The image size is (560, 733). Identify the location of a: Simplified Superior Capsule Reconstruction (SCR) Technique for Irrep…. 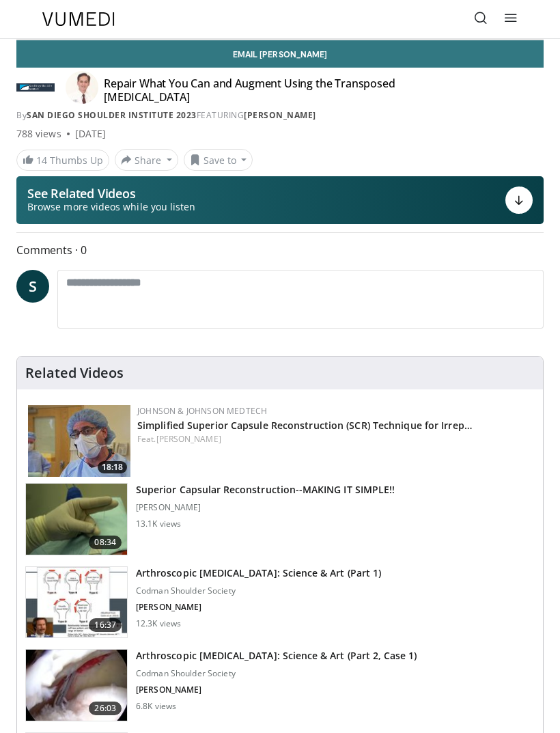
(304, 425).